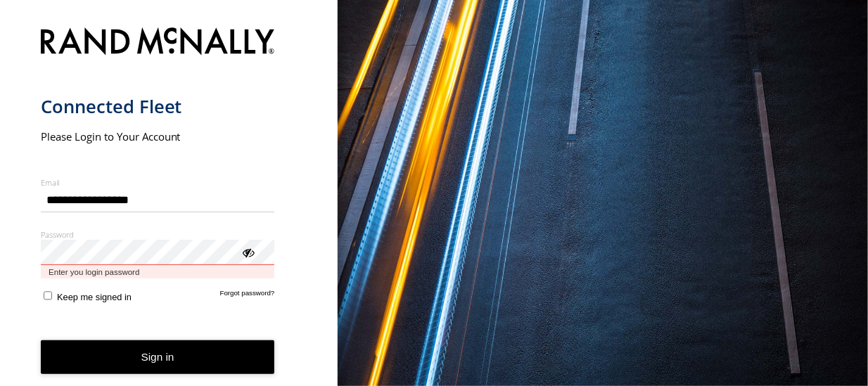  I want to click on span: Enter you login password, so click(158, 271).